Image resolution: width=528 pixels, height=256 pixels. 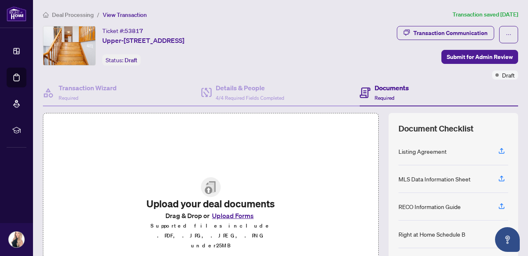 What do you see at coordinates (436, 129) in the screenshot?
I see `span: Document Checklist` at bounding box center [436, 129].